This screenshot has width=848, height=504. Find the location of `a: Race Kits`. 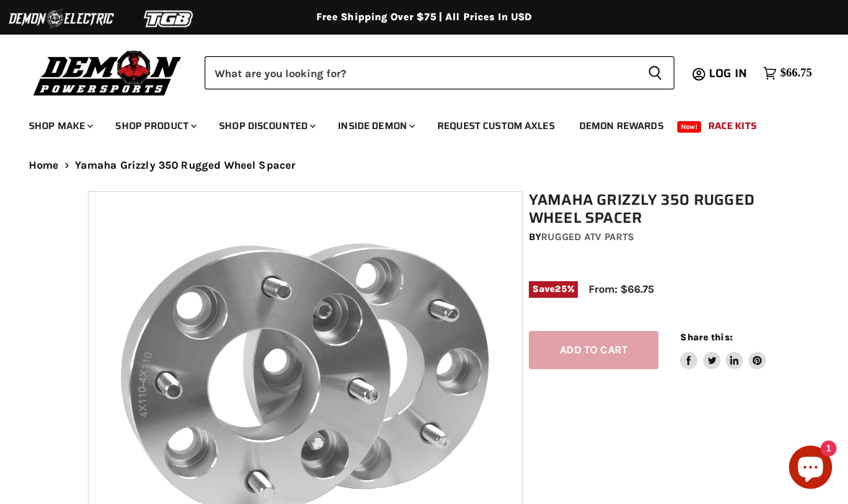

a: Race Kits is located at coordinates (732, 125).